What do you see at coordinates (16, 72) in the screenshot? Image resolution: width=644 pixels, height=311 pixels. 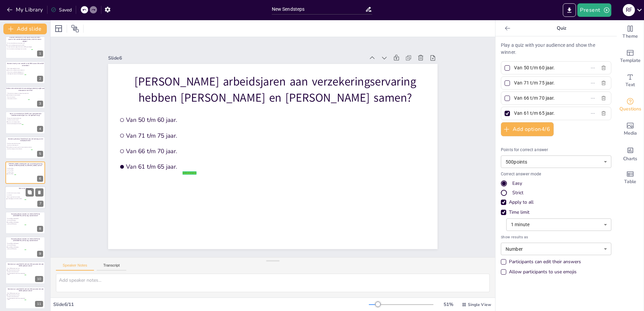 I see `span: Alleen als het verschil bij de bedrijfsgegevens zit.` at bounding box center [16, 72].